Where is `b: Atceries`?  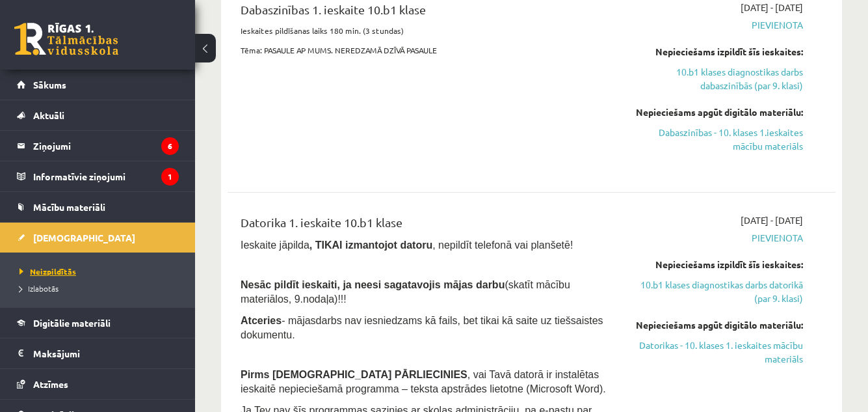
b: Atceries is located at coordinates (261, 320).